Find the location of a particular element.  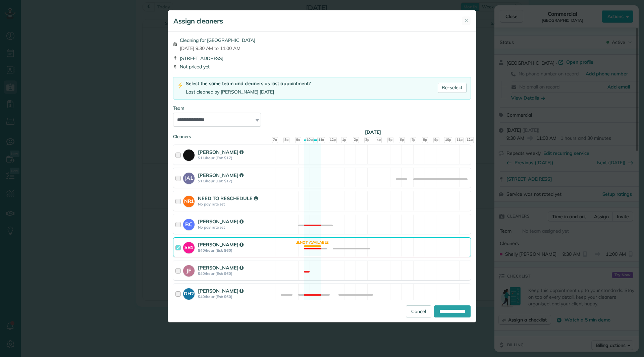

strong: NR1 is located at coordinates (189, 200).